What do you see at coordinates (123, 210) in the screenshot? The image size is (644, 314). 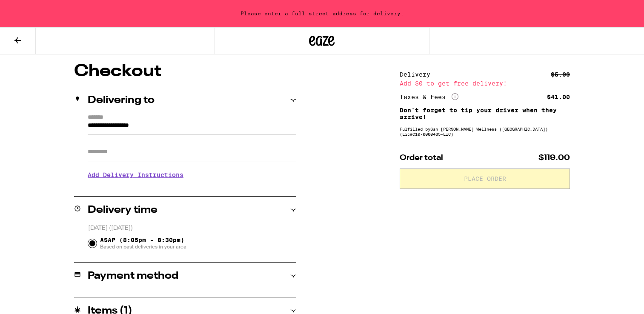 I see `h2: Delivery time` at bounding box center [123, 210].